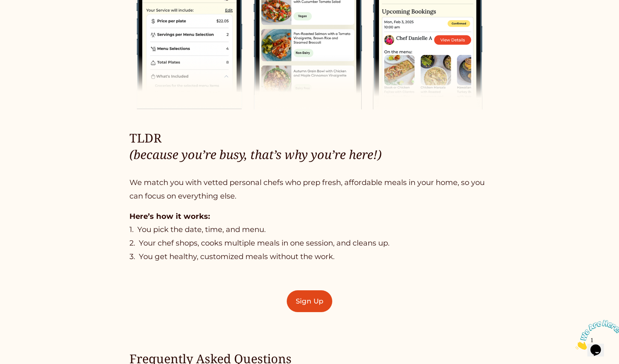 The image size is (619, 364). Describe the element at coordinates (27, 18) in the screenshot. I see `img: Chat attention grabber` at that location.